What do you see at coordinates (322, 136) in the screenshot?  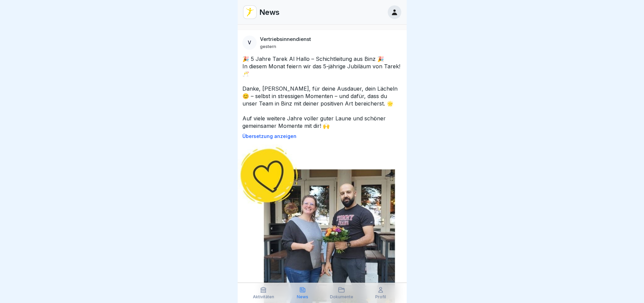 I see `p: Übersetzung anzeigen` at bounding box center [322, 136].